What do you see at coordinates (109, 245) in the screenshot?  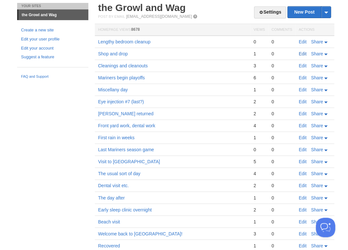 I see `a: Recovered` at bounding box center [109, 245].